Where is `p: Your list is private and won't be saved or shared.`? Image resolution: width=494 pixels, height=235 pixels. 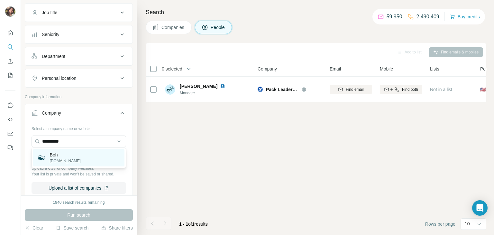
p: Your list is private and won't be saved or shared. is located at coordinates (79, 174).